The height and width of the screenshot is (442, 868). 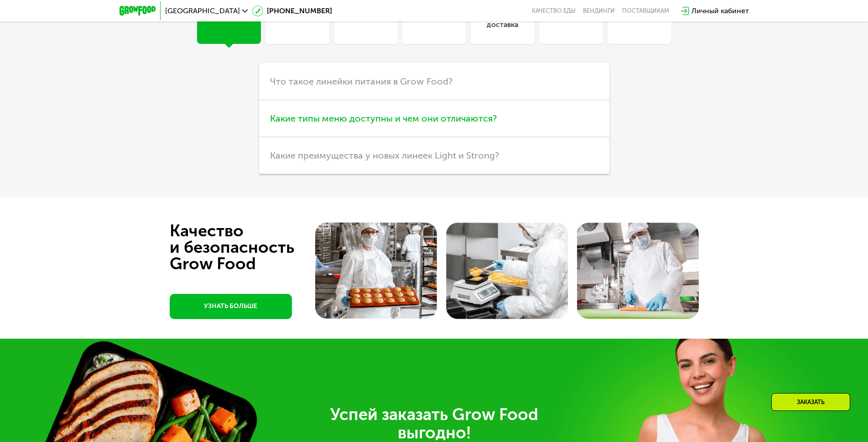 I want to click on a: Вендинги, so click(x=599, y=11).